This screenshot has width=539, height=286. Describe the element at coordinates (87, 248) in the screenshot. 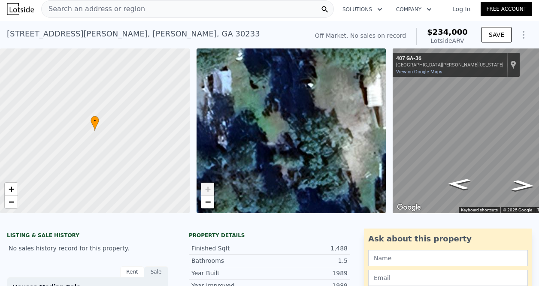

I see `div: No sales history record for this property.` at that location.